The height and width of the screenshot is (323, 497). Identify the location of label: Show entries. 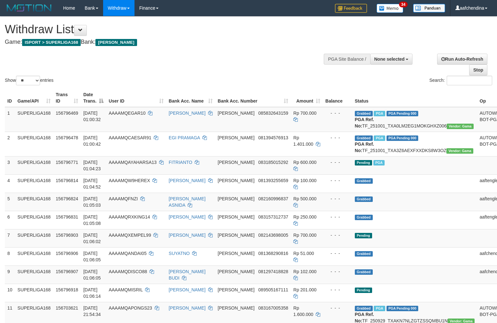
(29, 81).